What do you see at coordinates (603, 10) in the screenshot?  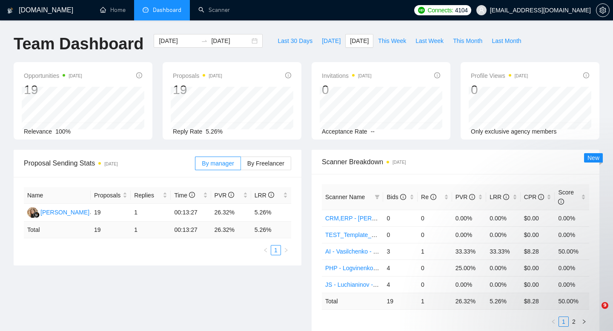 I see `span: setting` at bounding box center [603, 10].